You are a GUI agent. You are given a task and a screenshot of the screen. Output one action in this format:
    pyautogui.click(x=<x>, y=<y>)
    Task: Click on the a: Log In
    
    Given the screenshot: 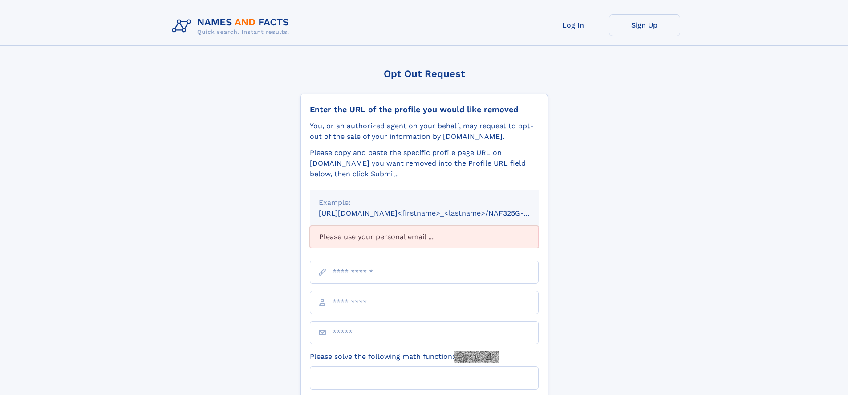 What is the action you would take?
    pyautogui.click(x=574, y=25)
    